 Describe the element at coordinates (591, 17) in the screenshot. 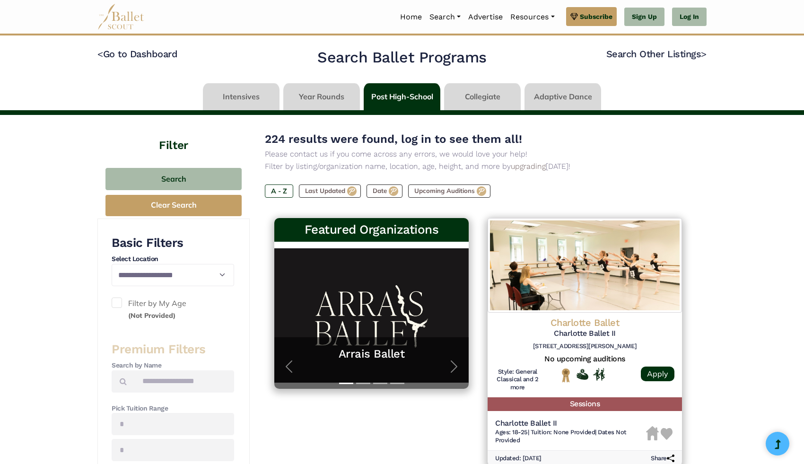

I see `a: Subscribe` at that location.